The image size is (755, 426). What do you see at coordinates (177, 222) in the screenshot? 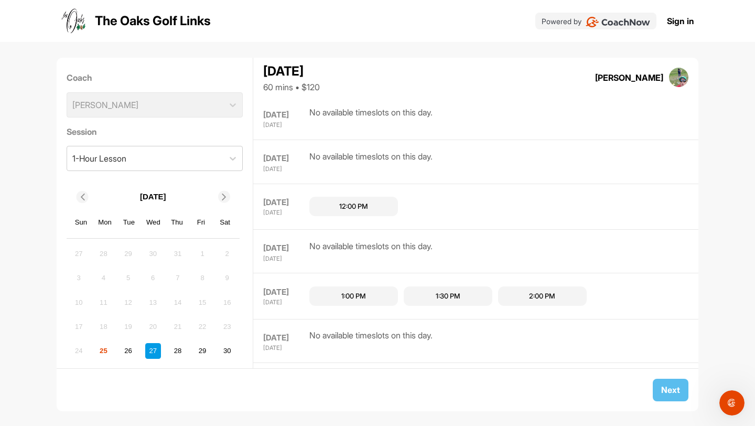
I see `div: Thu` at bounding box center [177, 222].